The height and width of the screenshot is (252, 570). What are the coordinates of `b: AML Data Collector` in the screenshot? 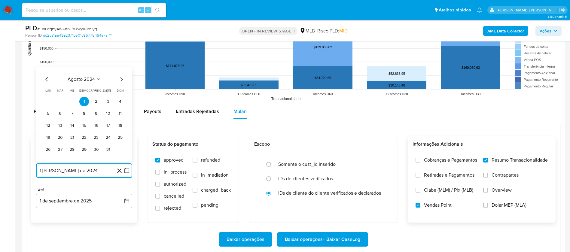 It's located at (505, 31).